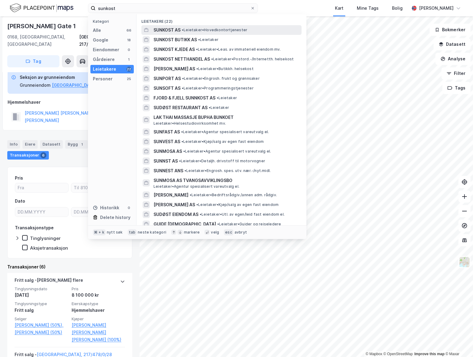 This screenshot has height=357, width=473. Describe the element at coordinates (113, 21) in the screenshot. I see `div: Kategori` at that location.